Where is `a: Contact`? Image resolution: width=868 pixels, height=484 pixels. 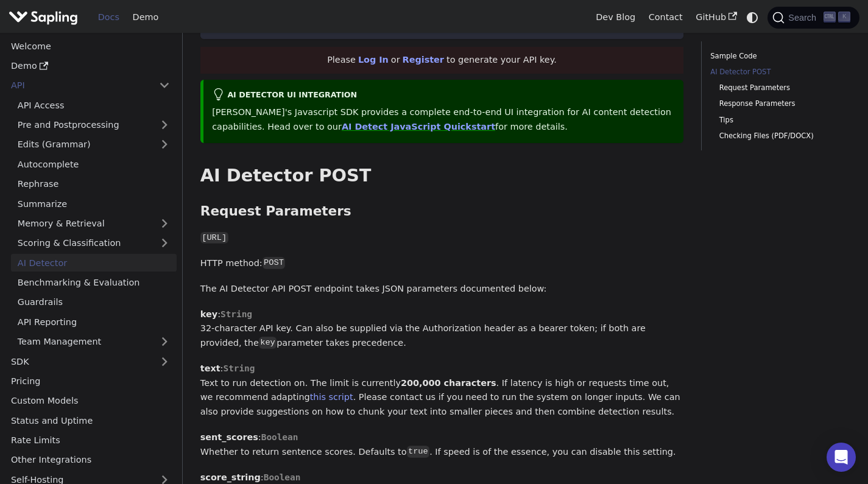 a: Contact is located at coordinates (666, 17).